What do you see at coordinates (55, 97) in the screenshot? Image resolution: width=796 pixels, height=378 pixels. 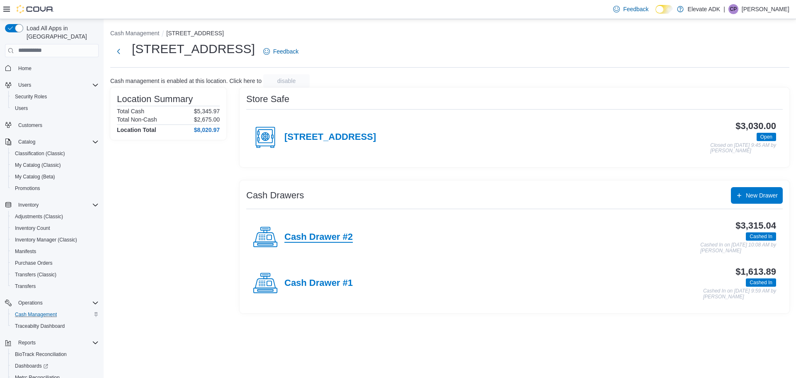 I see `span: Security Roles` at bounding box center [55, 97].